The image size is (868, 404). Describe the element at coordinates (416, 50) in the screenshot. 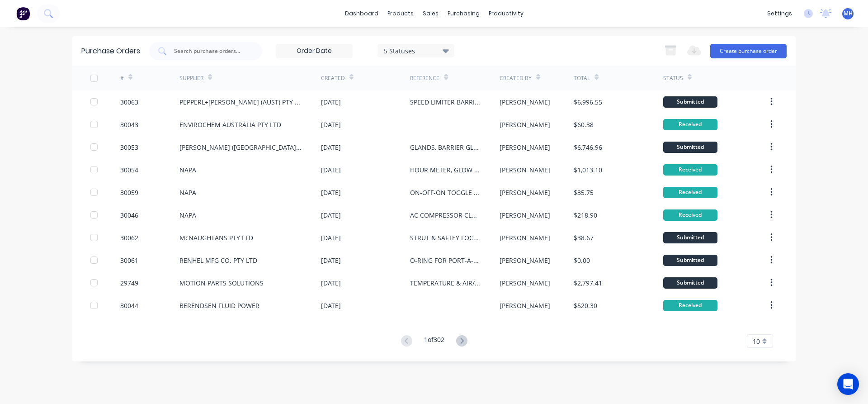

I see `div: 5 Statuses` at that location.